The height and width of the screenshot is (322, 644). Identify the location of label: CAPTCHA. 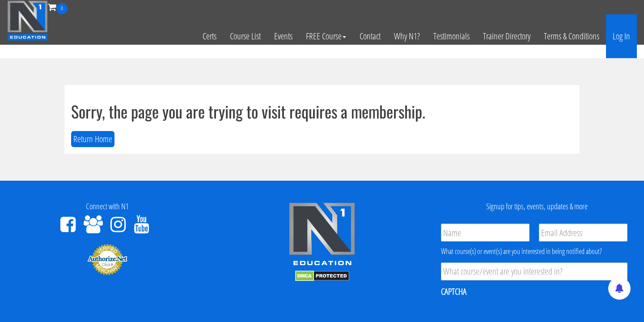
(453, 292).